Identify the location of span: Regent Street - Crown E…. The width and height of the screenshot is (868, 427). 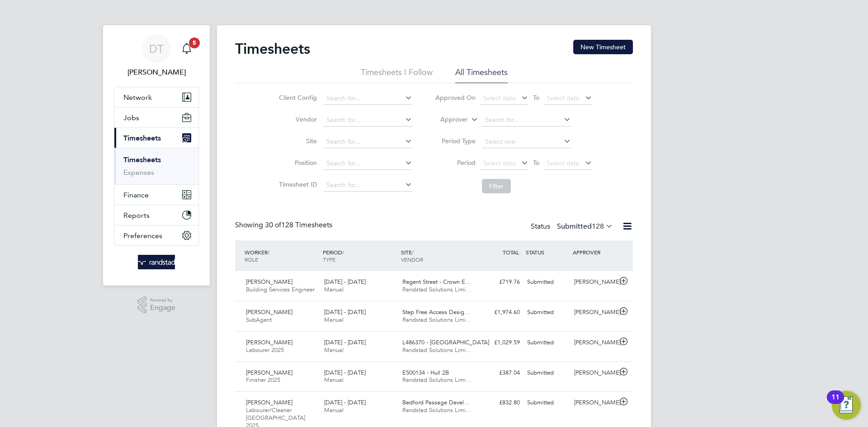
(437, 282).